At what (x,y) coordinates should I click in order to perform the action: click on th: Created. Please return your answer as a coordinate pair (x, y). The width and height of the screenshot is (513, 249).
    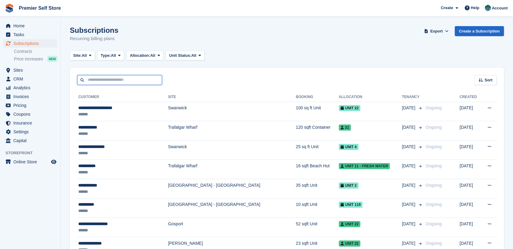
    Looking at the image, I should click on (470, 97).